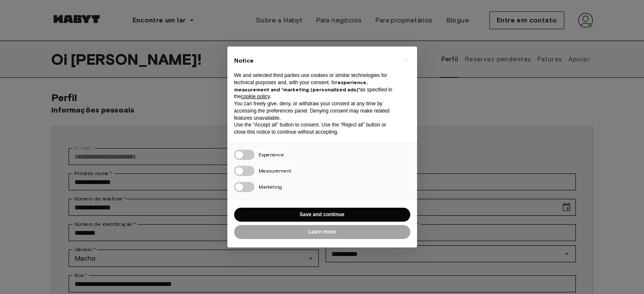 This screenshot has height=294, width=644. What do you see at coordinates (255, 97) in the screenshot?
I see `a: cookie policy` at bounding box center [255, 97].